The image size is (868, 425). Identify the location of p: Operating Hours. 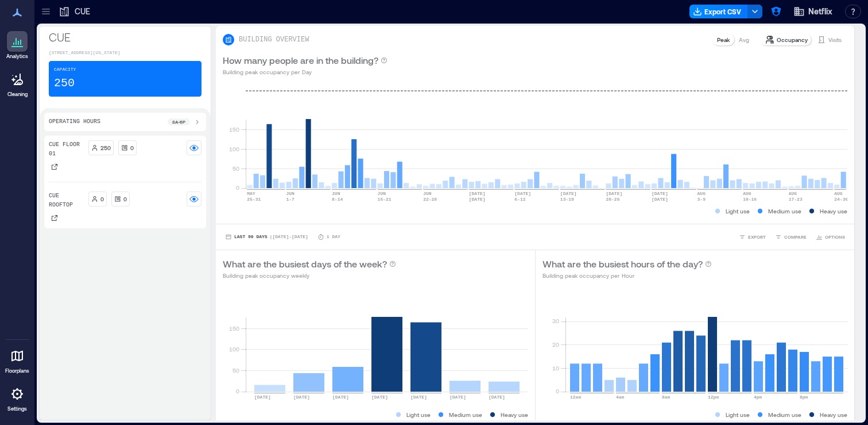
(75, 122).